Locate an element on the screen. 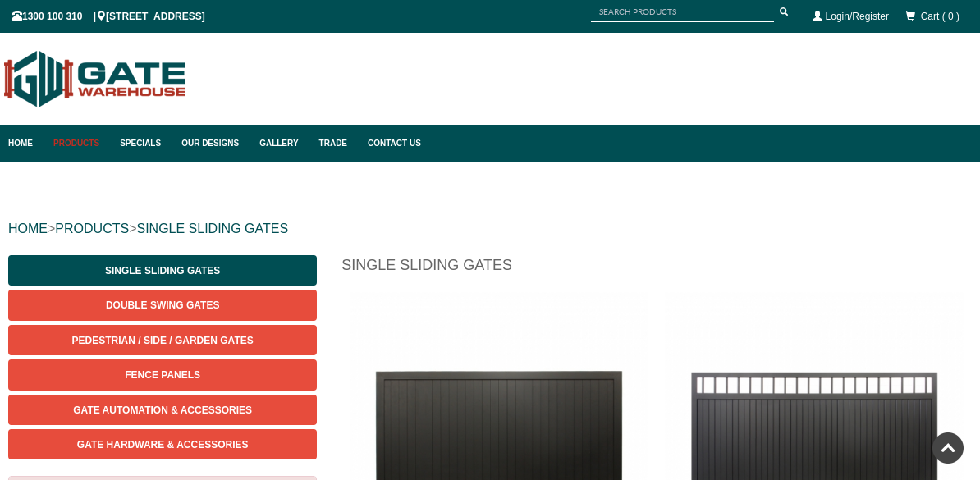 Image resolution: width=980 pixels, height=480 pixels. span: Gate Hardware & Accessories is located at coordinates (162, 445).